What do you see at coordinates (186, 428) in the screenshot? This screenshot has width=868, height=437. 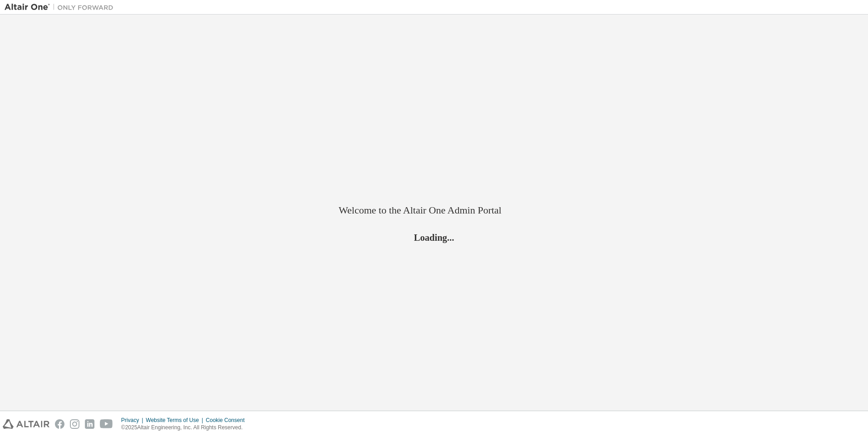 I see `p: © 2025 Altair Engineering, Inc. All Rights Reserved.` at bounding box center [186, 428].